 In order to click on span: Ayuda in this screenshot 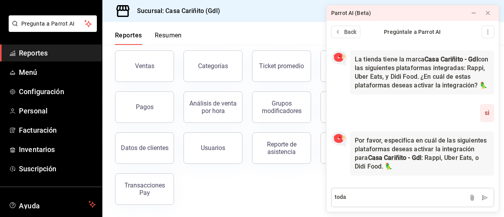, I will do `click(52, 204)`.